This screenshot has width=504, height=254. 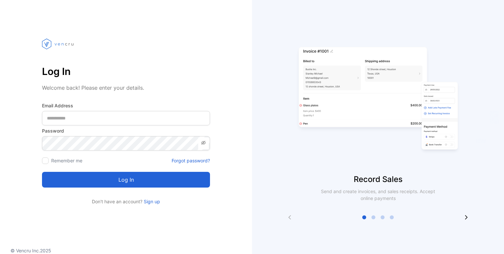 I want to click on p: Send and create invoices, and sales receipts. Accept online payments, so click(x=378, y=195).